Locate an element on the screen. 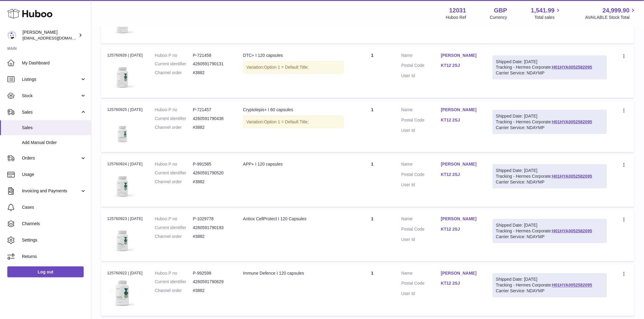 The image size is (644, 319). div: DTC+ I 120 capsules is located at coordinates (293, 55).